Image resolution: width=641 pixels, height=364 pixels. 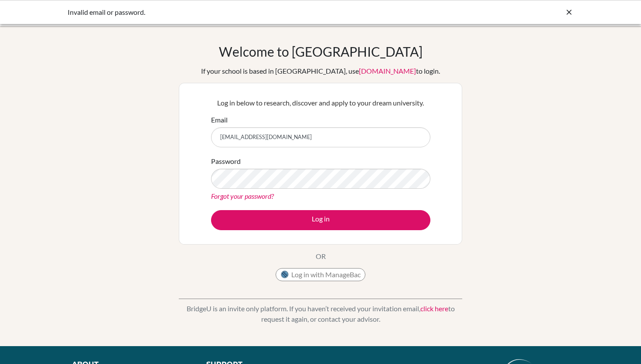 I want to click on label: Email, so click(x=219, y=120).